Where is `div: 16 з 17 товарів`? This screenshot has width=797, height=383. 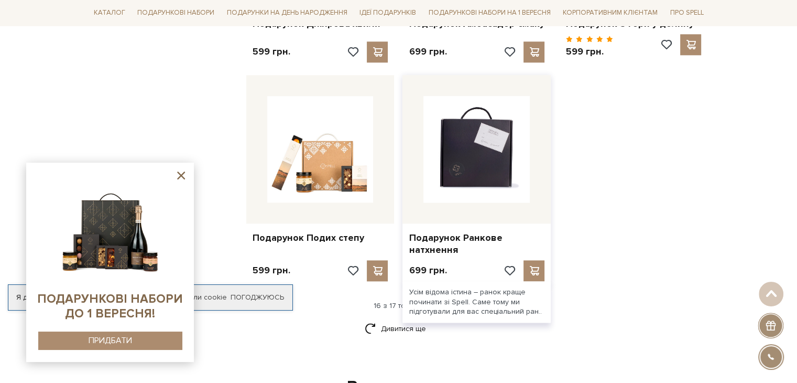
div: 16 з 17 товарів is located at coordinates (399, 306).